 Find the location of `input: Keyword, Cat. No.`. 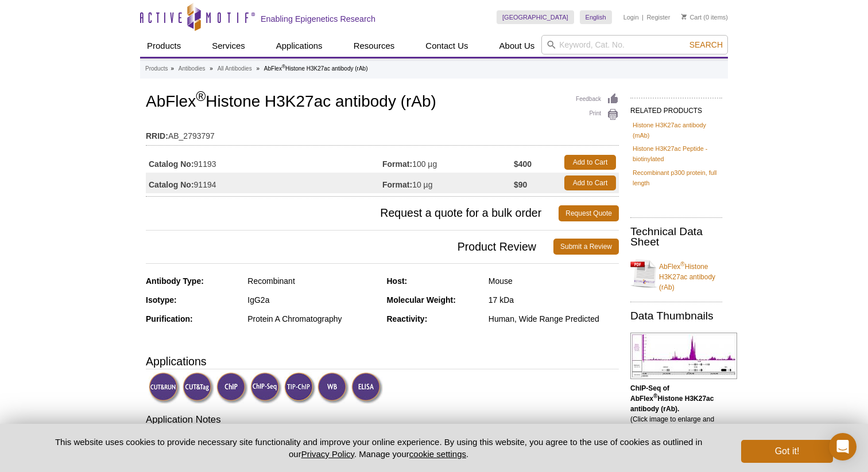

input: Keyword, Cat. No. is located at coordinates (635, 45).